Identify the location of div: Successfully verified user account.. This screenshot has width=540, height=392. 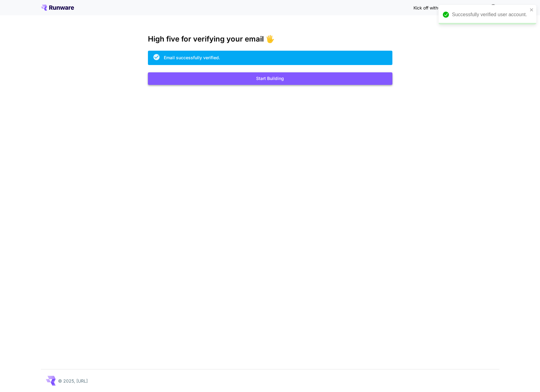
(490, 15).